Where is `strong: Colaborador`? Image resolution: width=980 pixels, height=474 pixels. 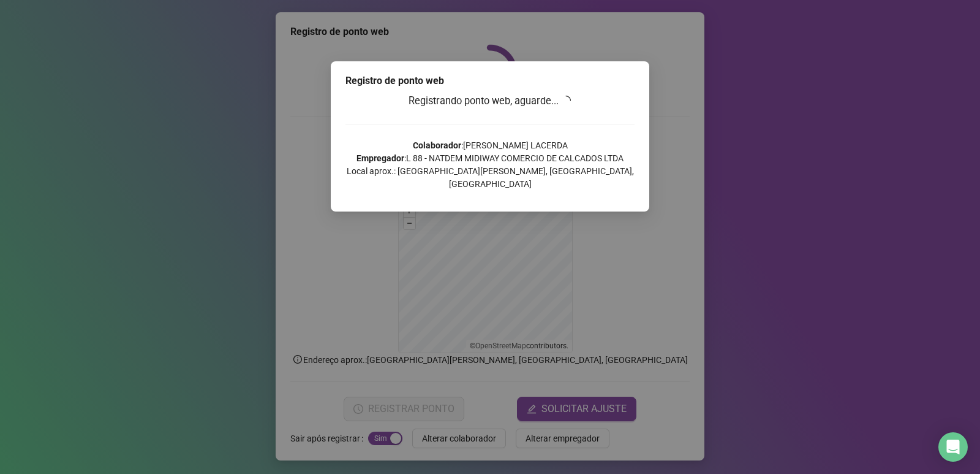 strong: Colaborador is located at coordinates (437, 145).